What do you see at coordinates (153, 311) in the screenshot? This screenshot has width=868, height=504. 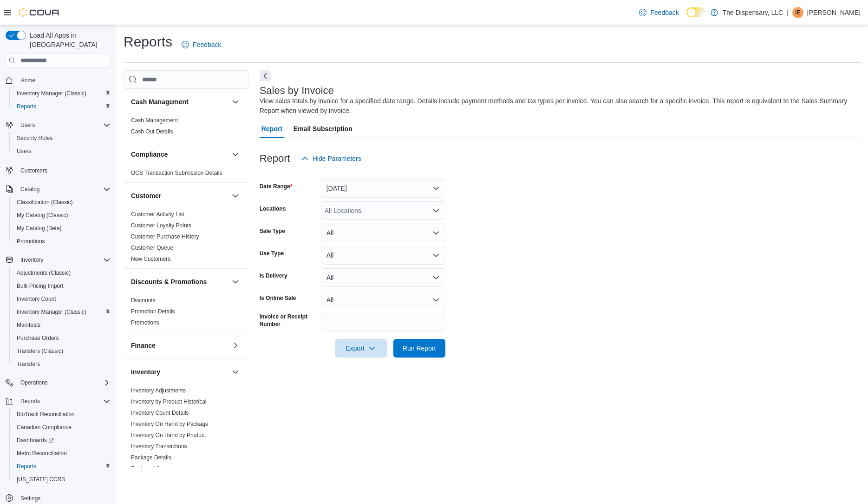 I see `a: Promotion Details` at bounding box center [153, 311].